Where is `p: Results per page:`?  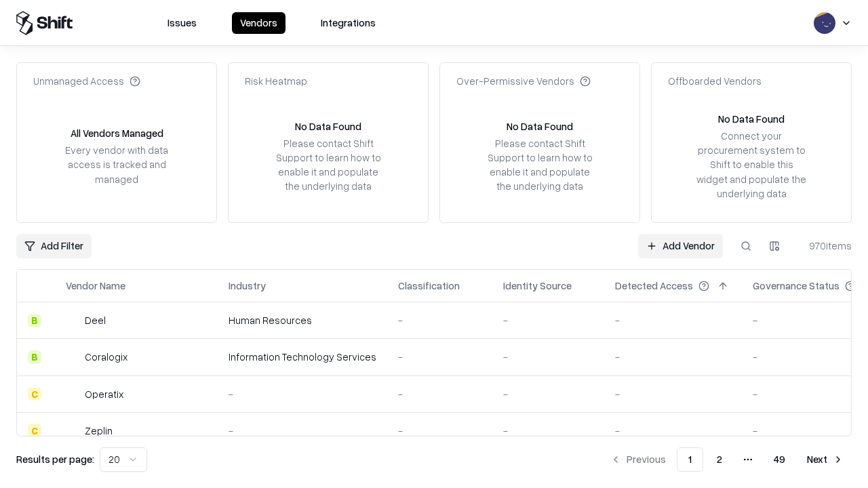
p: Results per page: is located at coordinates (55, 459).